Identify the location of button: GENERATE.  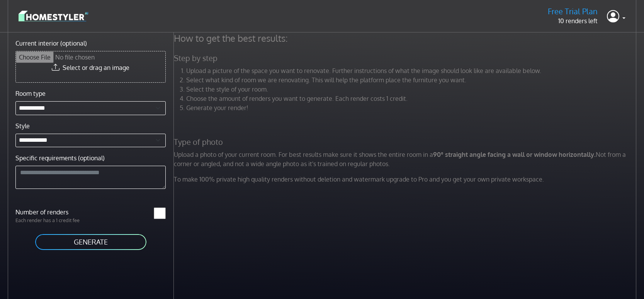
(91, 242).